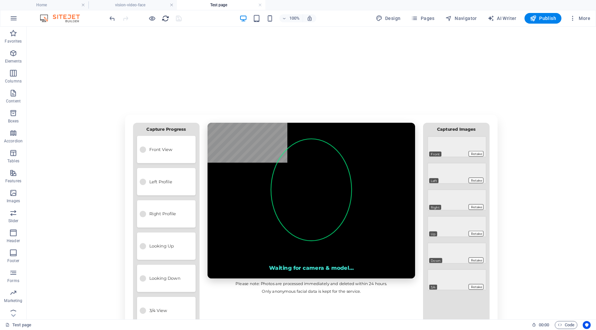  Describe the element at coordinates (587, 325) in the screenshot. I see `button: Usercentrics` at that location.